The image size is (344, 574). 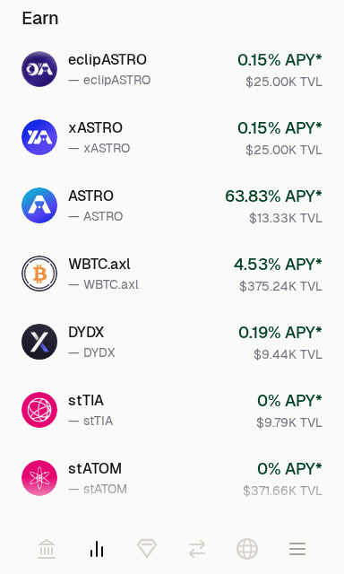 I want to click on div: — WBTC.axl, so click(x=103, y=284).